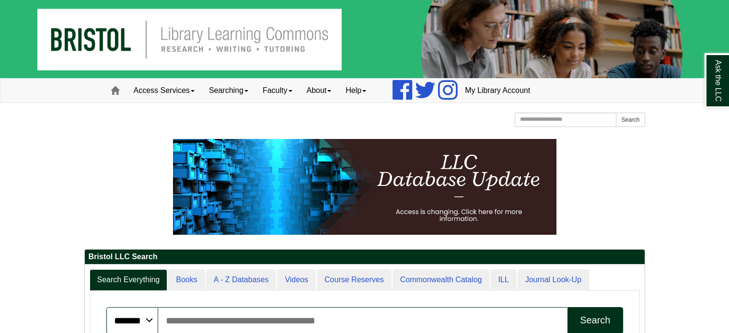 This screenshot has height=333, width=729. I want to click on a: Faculty, so click(278, 91).